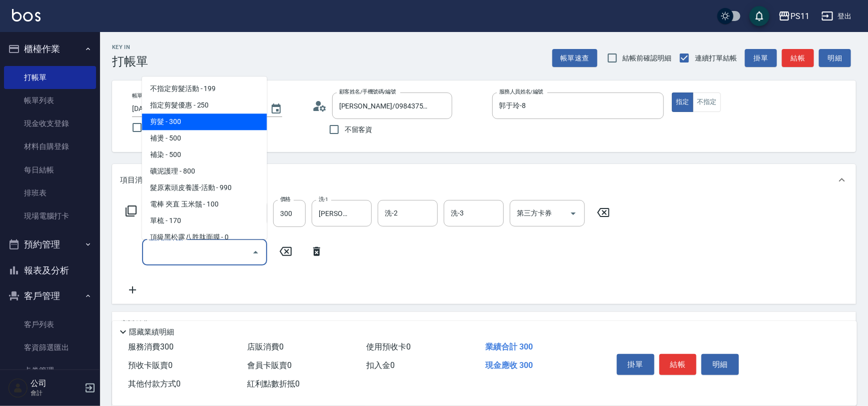  Describe the element at coordinates (50, 325) in the screenshot. I see `a: 客戶列表` at that location.